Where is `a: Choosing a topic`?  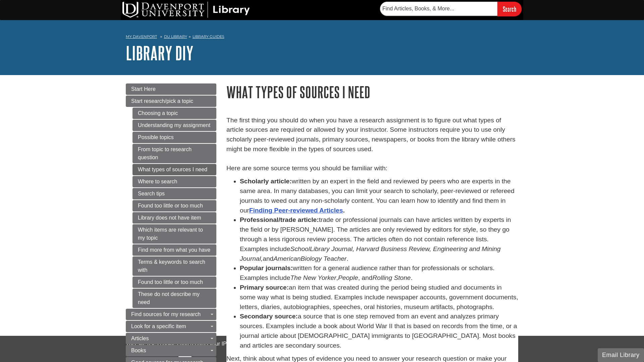
a: Choosing a topic is located at coordinates (175, 114).